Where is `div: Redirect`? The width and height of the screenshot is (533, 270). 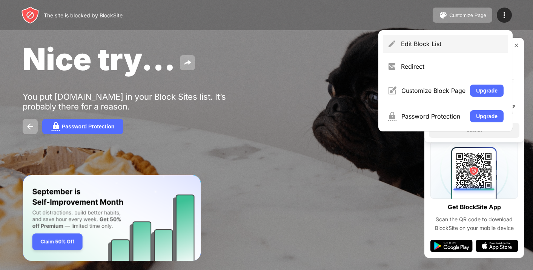 div: Redirect is located at coordinates (452, 66).